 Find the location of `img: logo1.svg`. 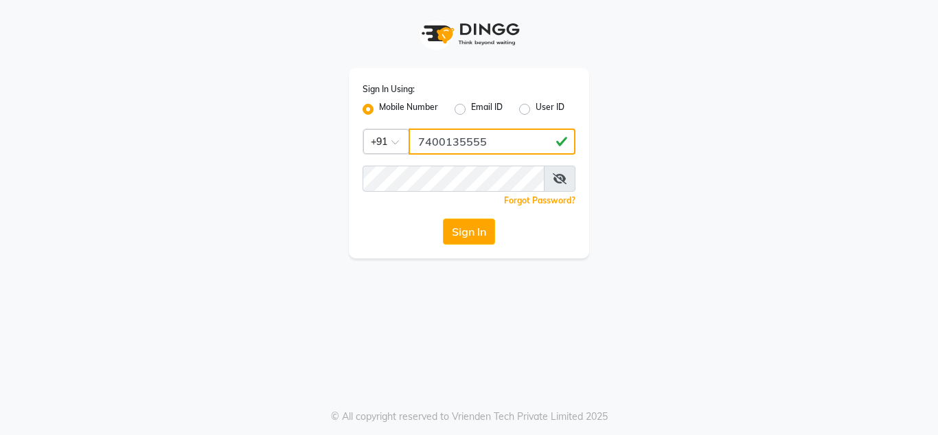

img: logo1.svg is located at coordinates (469, 34).